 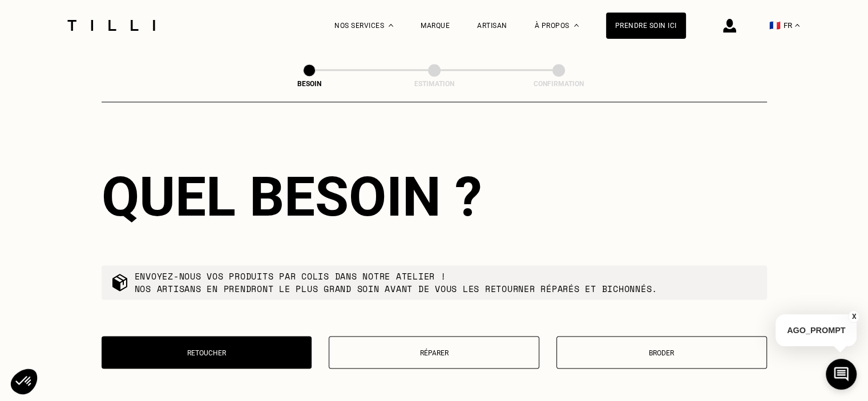 I want to click on div: Besoin, so click(x=309, y=84).